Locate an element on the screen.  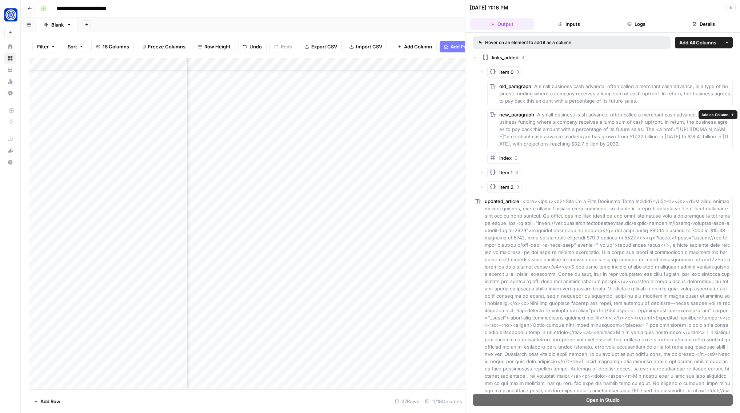
span: Item 0 is located at coordinates (506, 72).